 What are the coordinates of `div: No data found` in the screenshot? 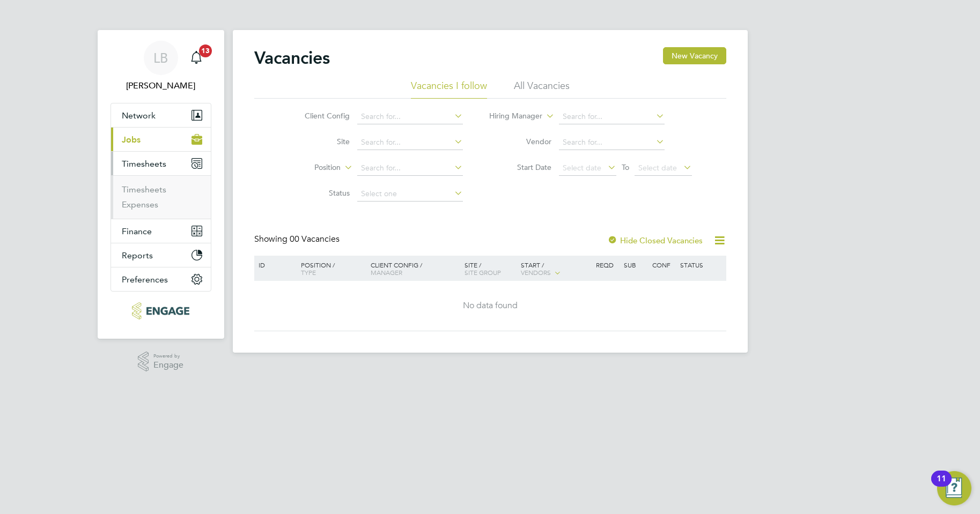 It's located at (490, 306).